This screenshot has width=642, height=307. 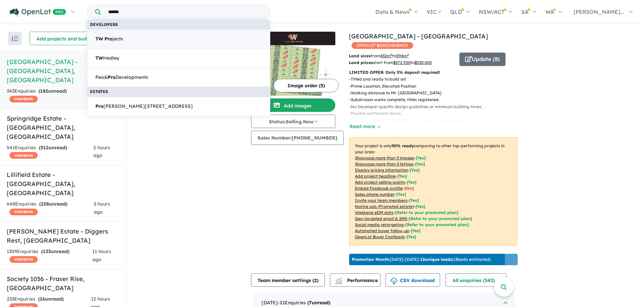 I want to click on span: Performance, so click(x=357, y=280).